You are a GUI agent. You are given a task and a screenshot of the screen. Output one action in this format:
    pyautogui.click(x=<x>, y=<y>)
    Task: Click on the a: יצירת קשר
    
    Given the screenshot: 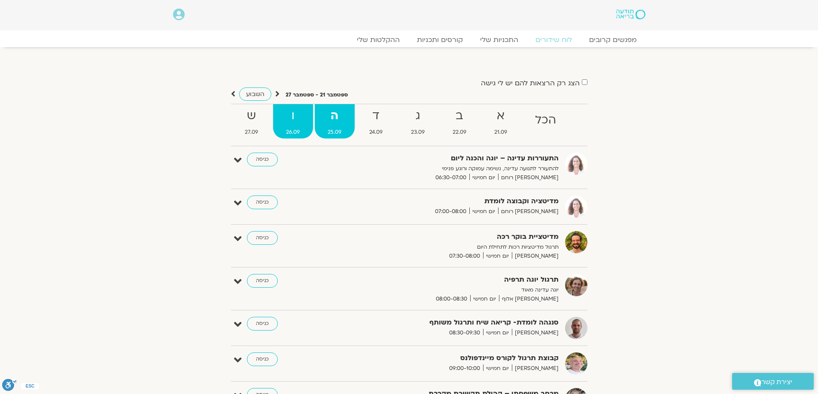 What is the action you would take?
    pyautogui.click(x=773, y=382)
    